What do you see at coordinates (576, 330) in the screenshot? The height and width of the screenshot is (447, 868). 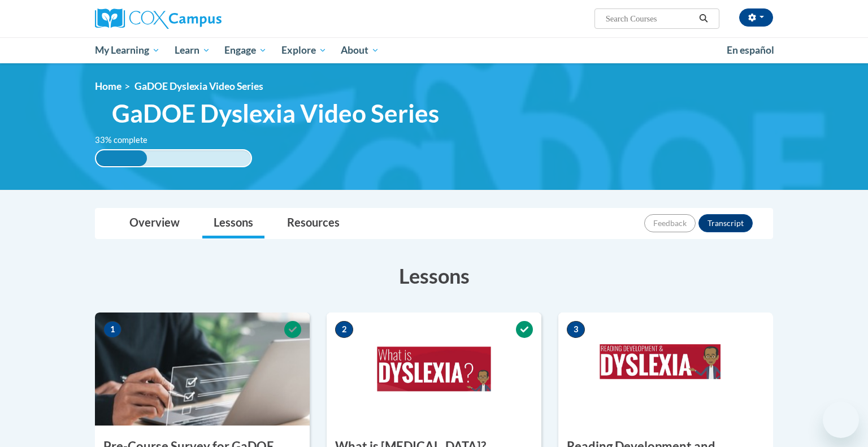 I see `span: 3` at bounding box center [576, 330].